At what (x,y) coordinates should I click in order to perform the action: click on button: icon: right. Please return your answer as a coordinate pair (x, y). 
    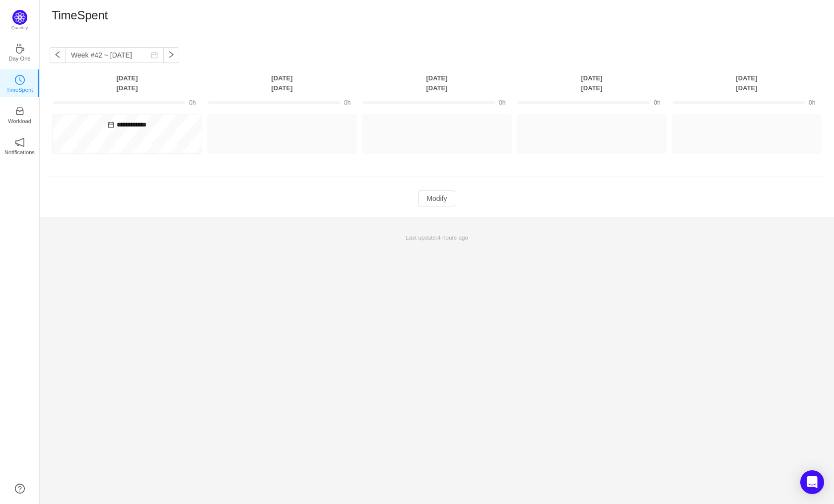
    Looking at the image, I should click on (171, 55).